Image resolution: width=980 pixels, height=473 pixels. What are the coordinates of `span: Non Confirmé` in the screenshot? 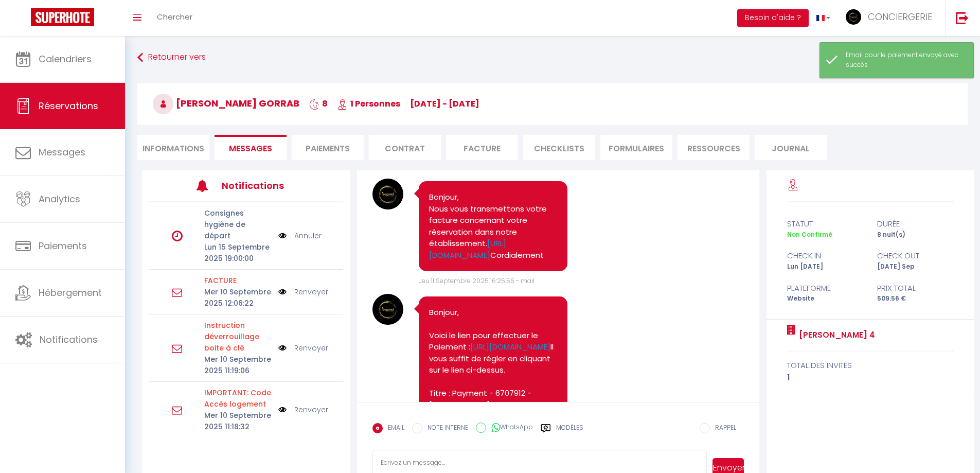 It's located at (810, 234).